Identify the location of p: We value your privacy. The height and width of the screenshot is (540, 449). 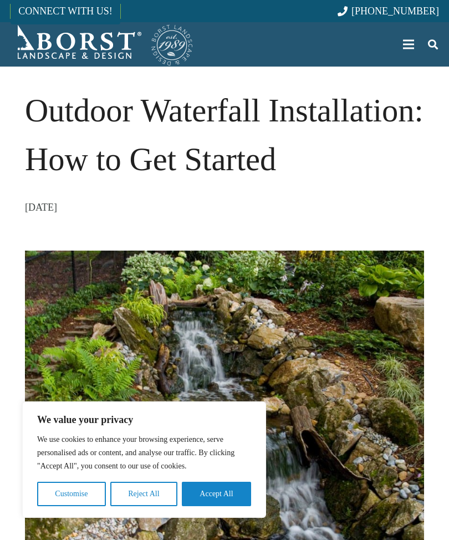
(144, 420).